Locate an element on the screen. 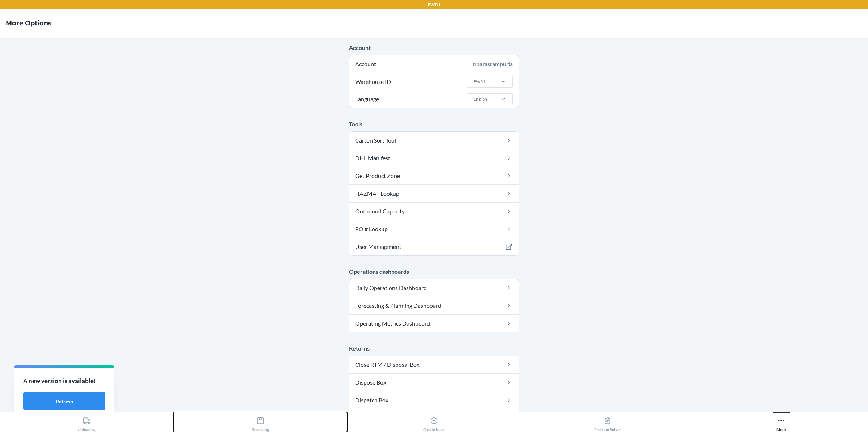 The image size is (868, 433). button: Receiving is located at coordinates (260, 422).